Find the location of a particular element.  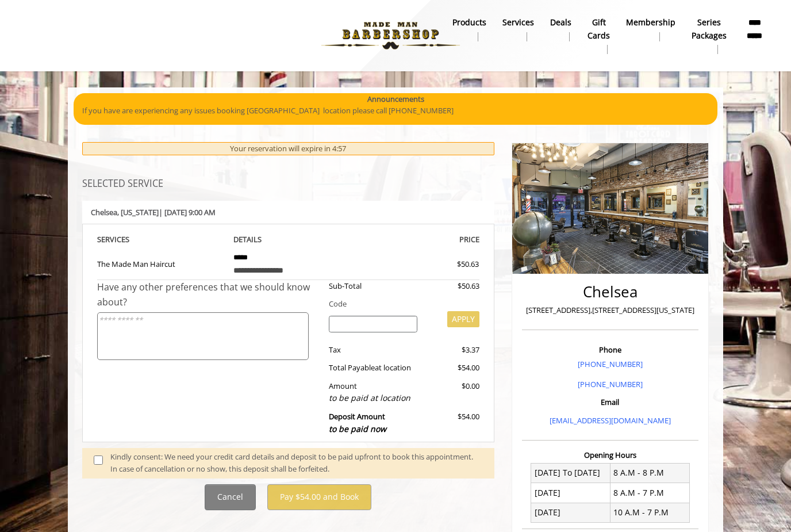

a: MembershipMembership is located at coordinates (651, 30).